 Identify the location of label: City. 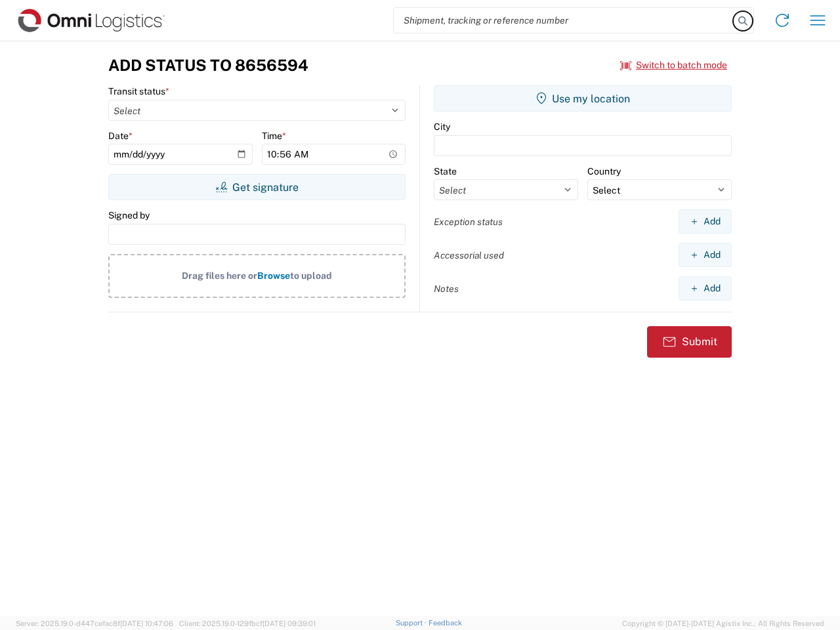
(441, 127).